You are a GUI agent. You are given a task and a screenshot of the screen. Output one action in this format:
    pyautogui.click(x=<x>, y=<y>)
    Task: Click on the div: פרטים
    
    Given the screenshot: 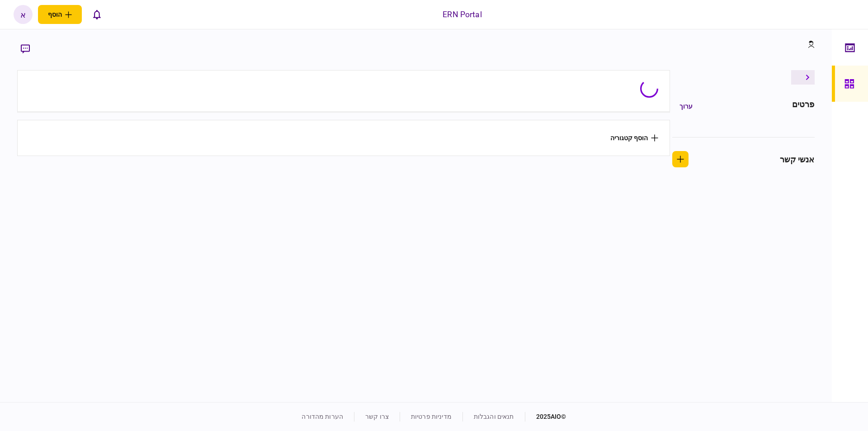 What is the action you would take?
    pyautogui.click(x=804, y=106)
    